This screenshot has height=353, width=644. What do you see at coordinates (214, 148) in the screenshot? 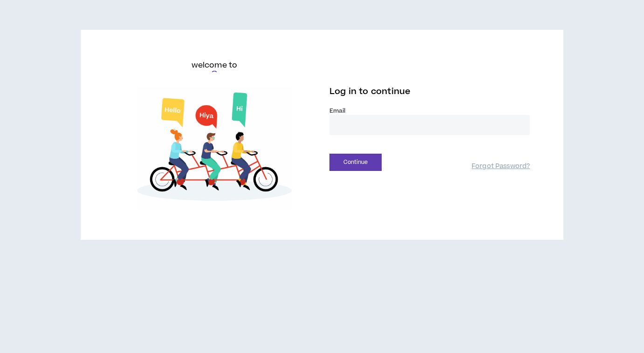
I see `img: Welcome to Wripple` at bounding box center [214, 148].